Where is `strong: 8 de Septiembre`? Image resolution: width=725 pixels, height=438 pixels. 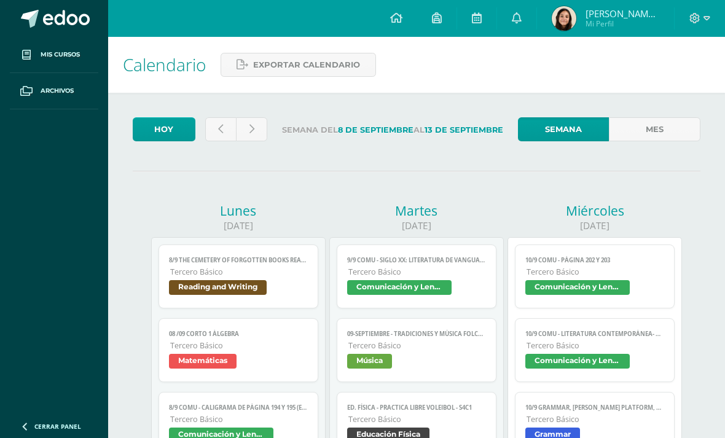
strong: 8 de Septiembre is located at coordinates (375, 130).